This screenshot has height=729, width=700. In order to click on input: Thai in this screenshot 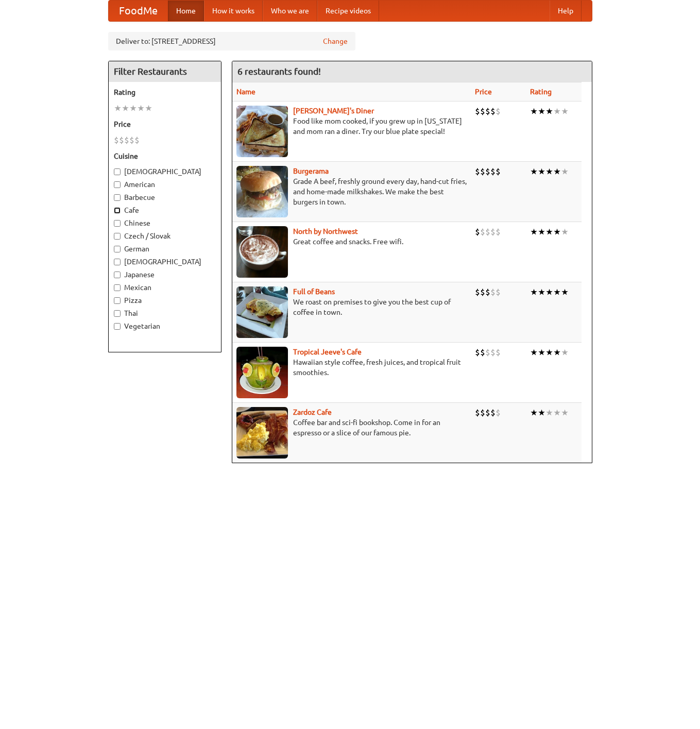, I will do `click(117, 313)`.